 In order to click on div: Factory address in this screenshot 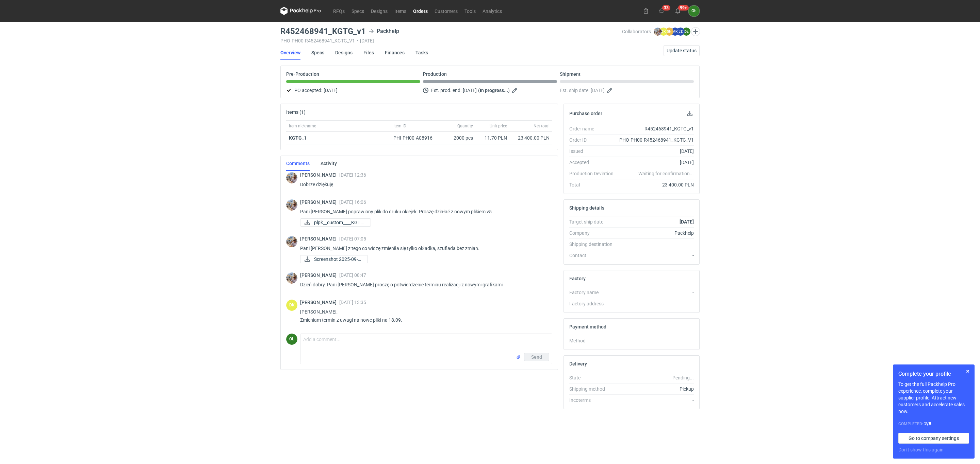, I will do `click(594, 303)`.